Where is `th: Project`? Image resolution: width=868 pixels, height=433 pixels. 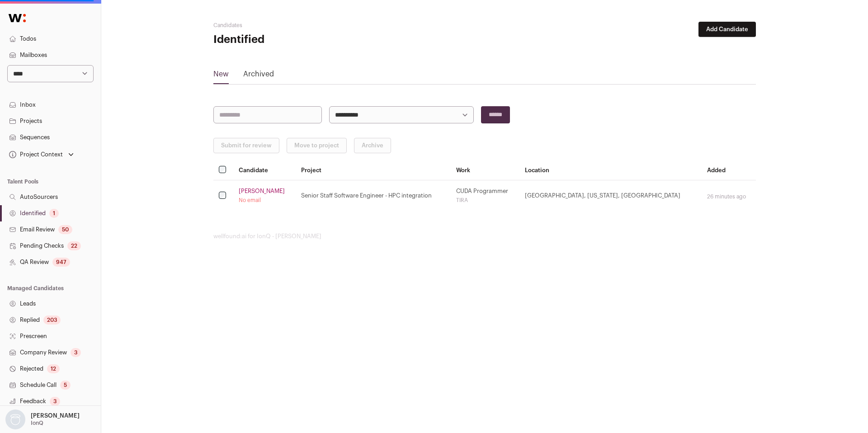 th: Project is located at coordinates (373, 170).